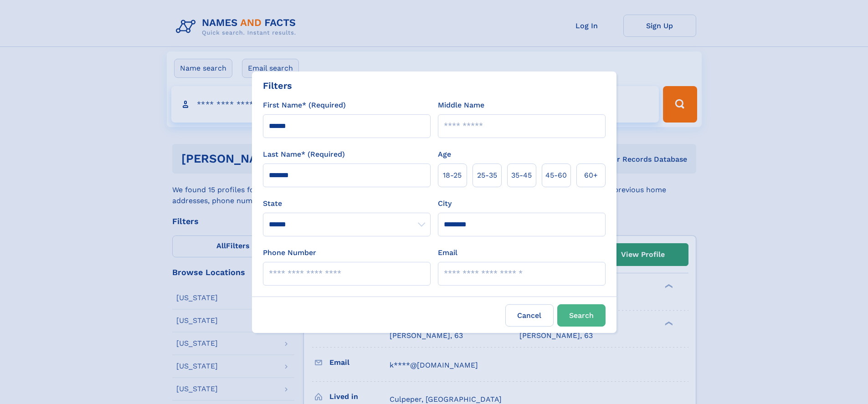 The width and height of the screenshot is (868, 404). Describe the element at coordinates (461, 105) in the screenshot. I see `label: Middle Name` at that location.